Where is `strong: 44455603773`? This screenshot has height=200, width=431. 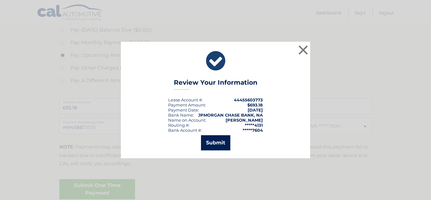 strong: 44455603773 is located at coordinates (248, 100).